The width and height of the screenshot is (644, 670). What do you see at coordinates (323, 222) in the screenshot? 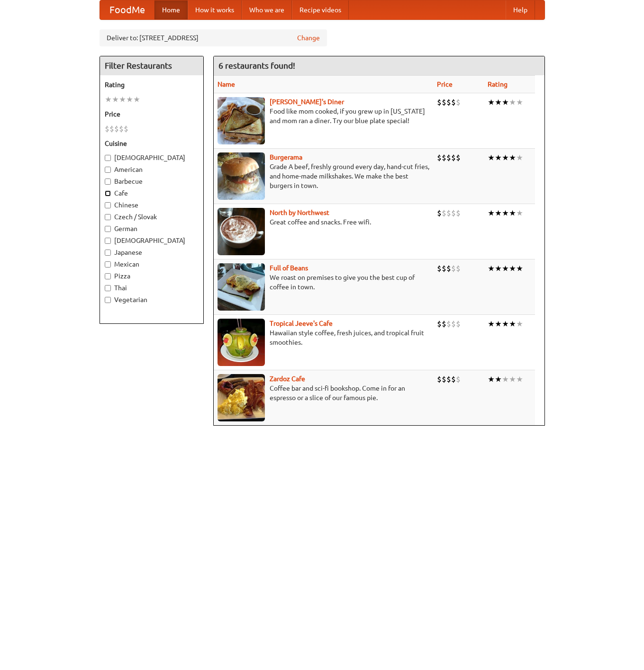
I see `p: Great coffee and snacks. Free wifi.` at bounding box center [323, 222].